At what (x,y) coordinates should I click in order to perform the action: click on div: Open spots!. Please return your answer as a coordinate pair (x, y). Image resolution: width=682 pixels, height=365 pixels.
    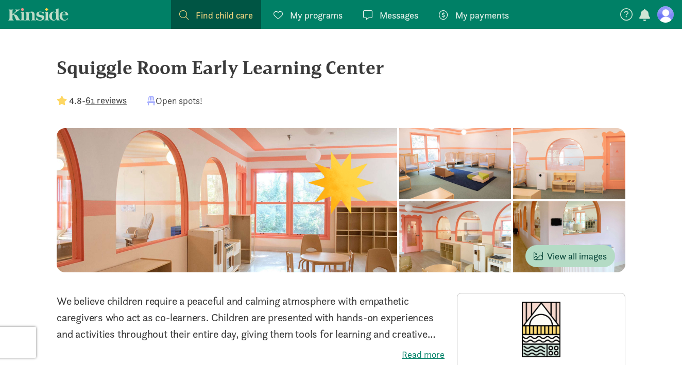
    Looking at the image, I should click on (175, 100).